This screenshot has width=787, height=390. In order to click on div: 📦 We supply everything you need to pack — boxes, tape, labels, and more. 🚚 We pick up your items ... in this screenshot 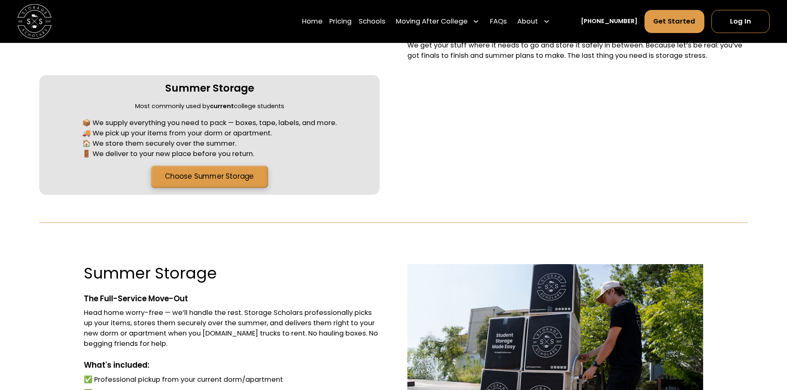, I will do `click(209, 139)`.